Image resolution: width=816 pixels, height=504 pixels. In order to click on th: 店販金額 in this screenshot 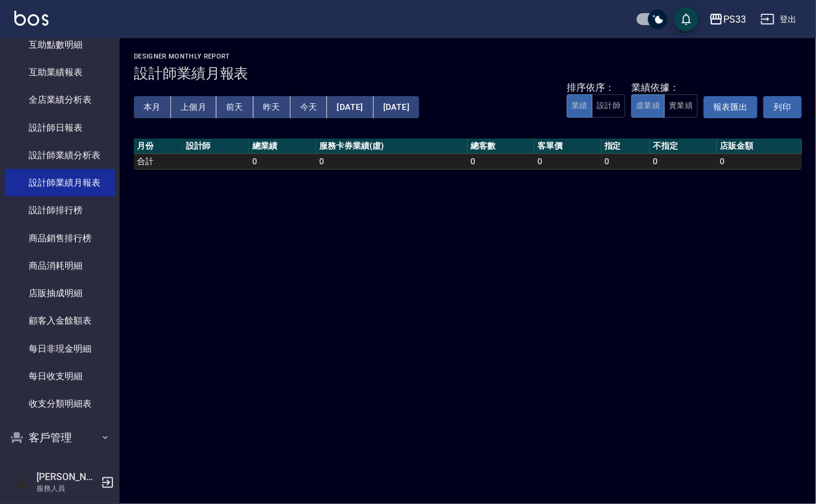, I will do `click(759, 147)`.